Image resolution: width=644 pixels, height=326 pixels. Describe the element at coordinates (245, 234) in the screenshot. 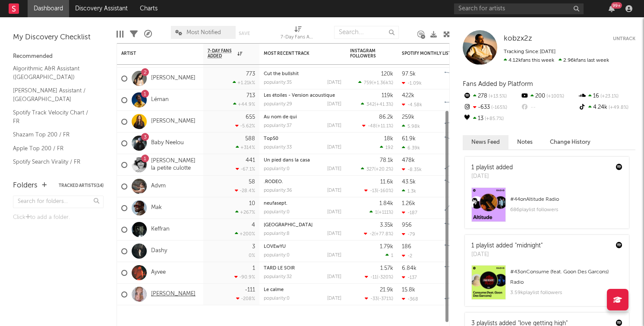

I see `div: +200 %` at that location.